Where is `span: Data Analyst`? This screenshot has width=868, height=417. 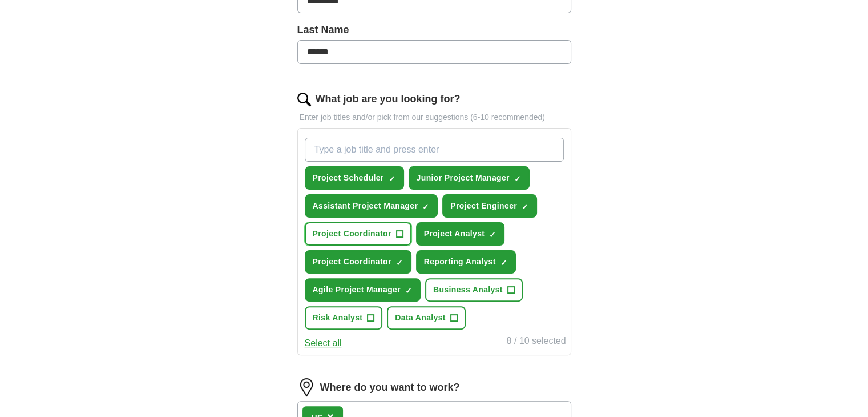
span: Data Analyst is located at coordinates (420, 317).